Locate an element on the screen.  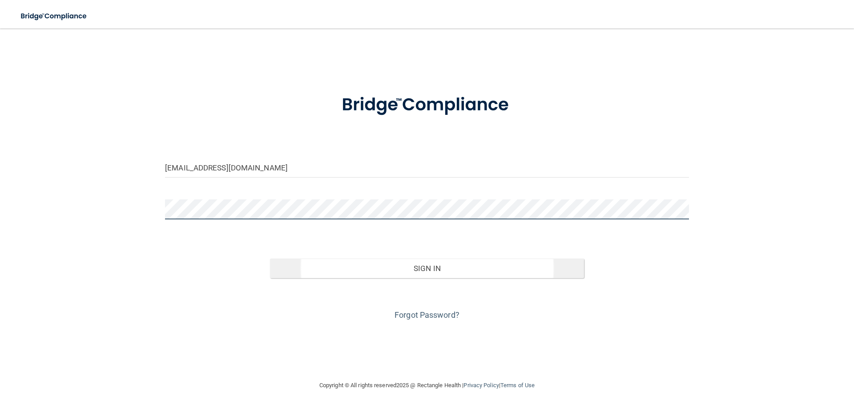
input: Email is located at coordinates (427, 167).